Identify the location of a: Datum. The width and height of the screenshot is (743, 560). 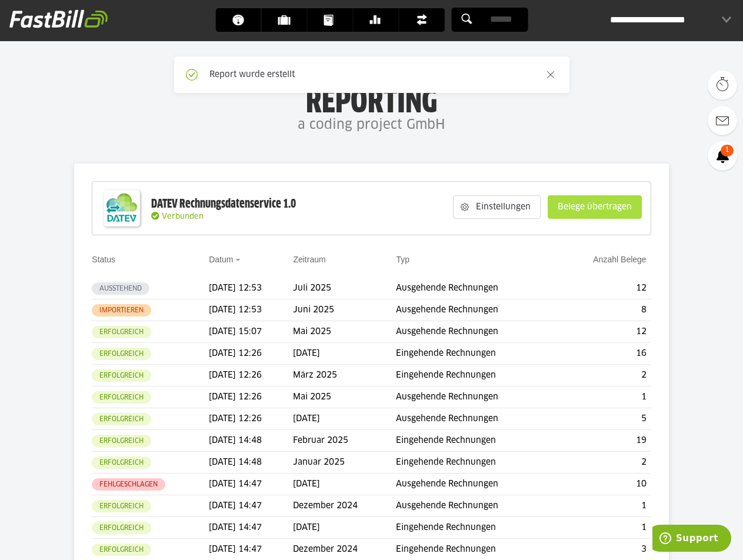
(221, 259).